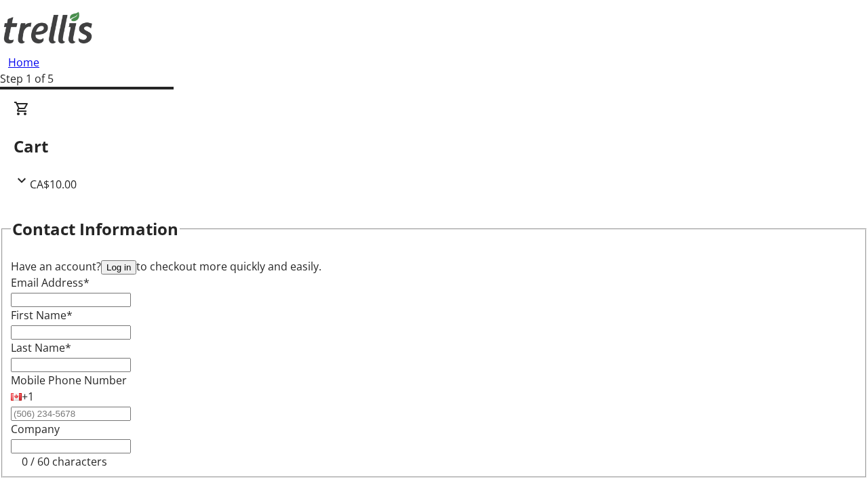 This screenshot has width=868, height=488. I want to click on label: Email Address*, so click(50, 283).